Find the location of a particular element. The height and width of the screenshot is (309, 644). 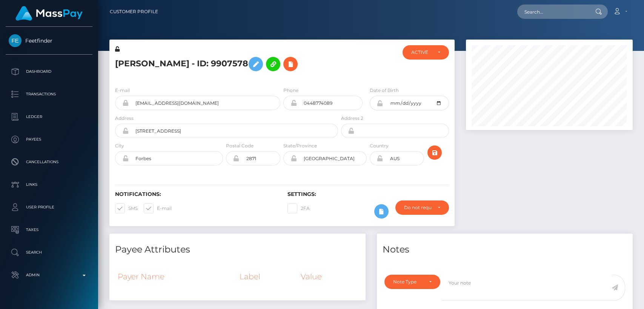

button: Note Type is located at coordinates (412, 282).